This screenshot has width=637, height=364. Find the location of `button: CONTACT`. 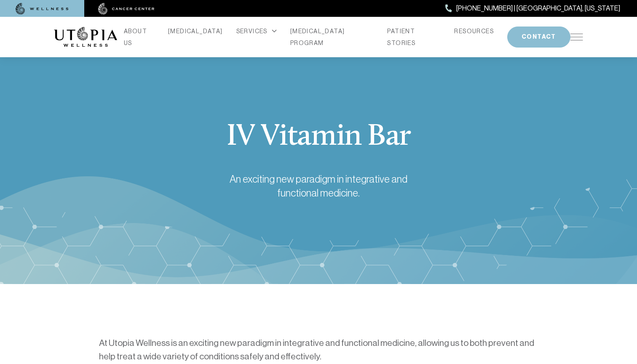

button: CONTACT is located at coordinates (539, 37).